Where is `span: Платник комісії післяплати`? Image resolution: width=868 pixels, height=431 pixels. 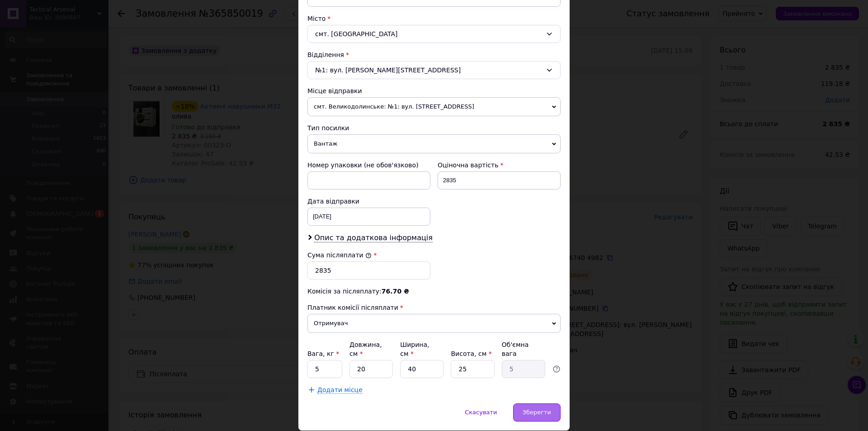 span: Платник комісії післяплати is located at coordinates (353, 308).